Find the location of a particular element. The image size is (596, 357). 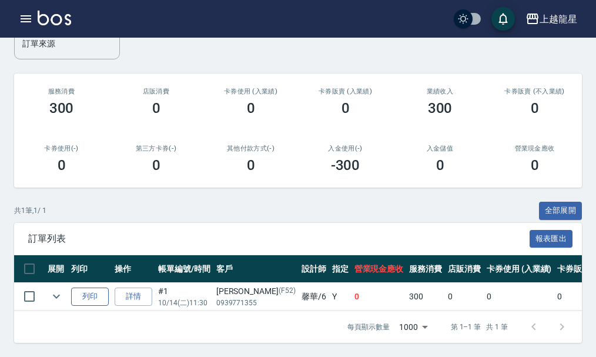

div: 1000 is located at coordinates (413, 327).